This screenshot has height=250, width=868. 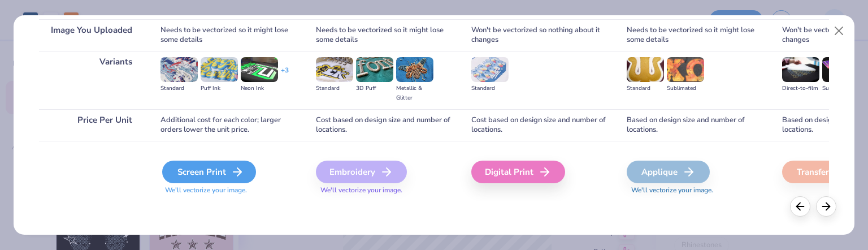 What do you see at coordinates (91, 35) in the screenshot?
I see `div: Image You Uploaded` at bounding box center [91, 35].